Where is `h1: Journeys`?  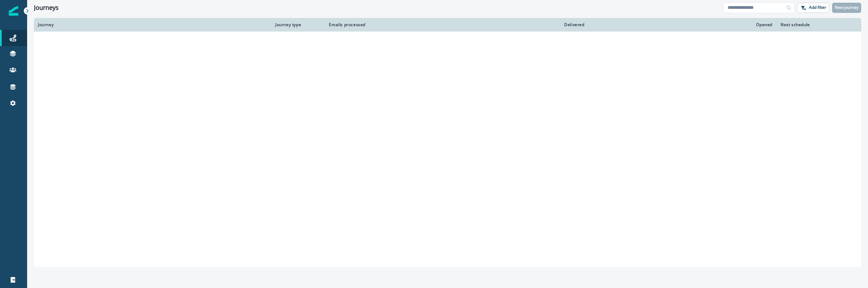 h1: Journeys is located at coordinates (46, 8).